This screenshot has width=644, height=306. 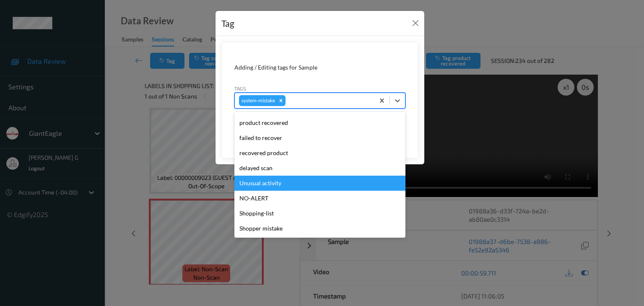 I want to click on div: NO-ALERT, so click(x=320, y=199).